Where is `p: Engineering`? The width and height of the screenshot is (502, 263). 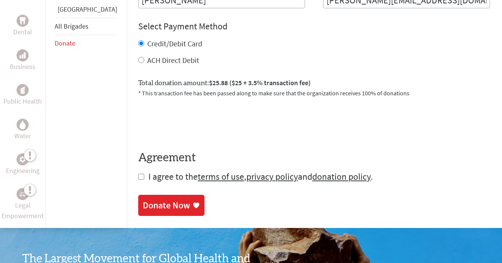
p: Engineering is located at coordinates (23, 171).